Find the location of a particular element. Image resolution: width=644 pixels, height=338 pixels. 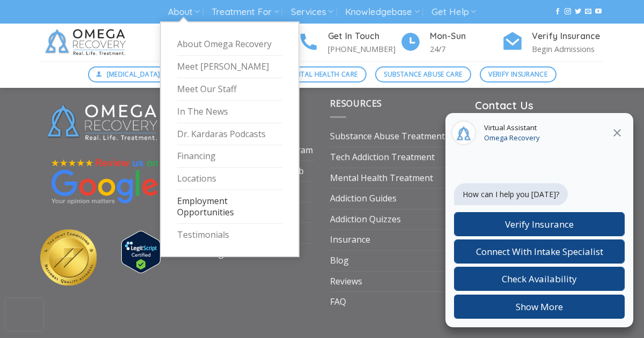

a: Send us an email is located at coordinates (588, 12).